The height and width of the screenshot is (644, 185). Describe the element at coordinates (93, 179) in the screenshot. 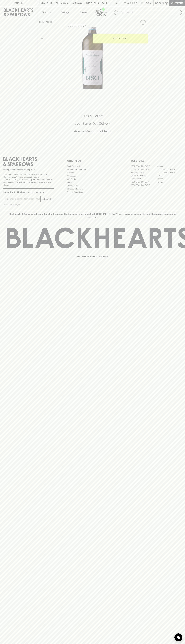

I see `a: Gift Cards` at that location.